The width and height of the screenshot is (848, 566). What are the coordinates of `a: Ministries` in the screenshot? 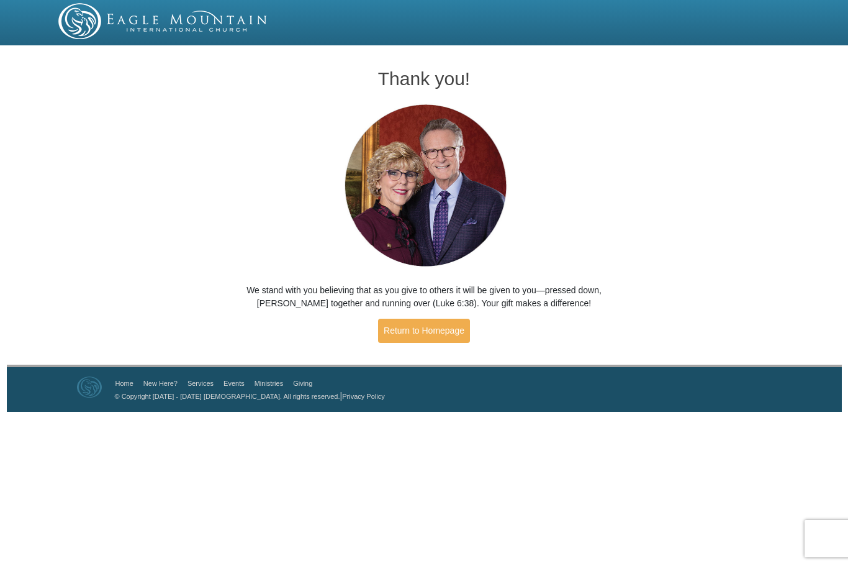 It's located at (269, 383).